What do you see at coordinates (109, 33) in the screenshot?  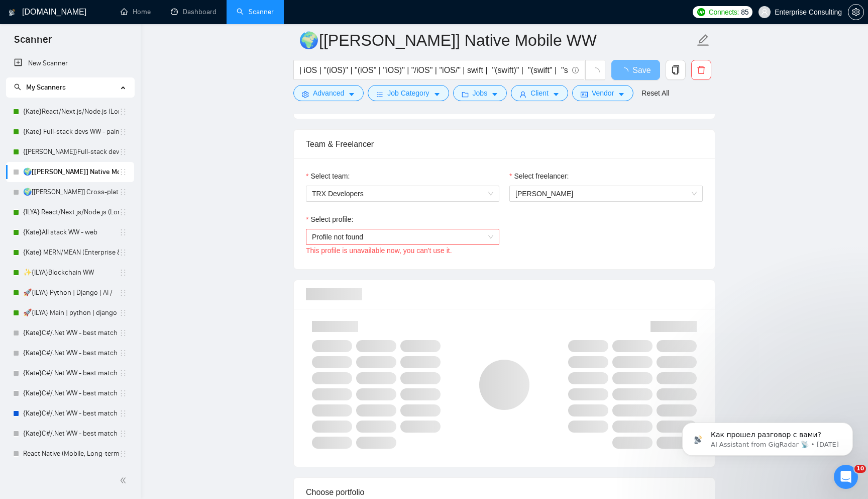 I see `p: Как прошел разговор с вами?` at bounding box center [109, 33].